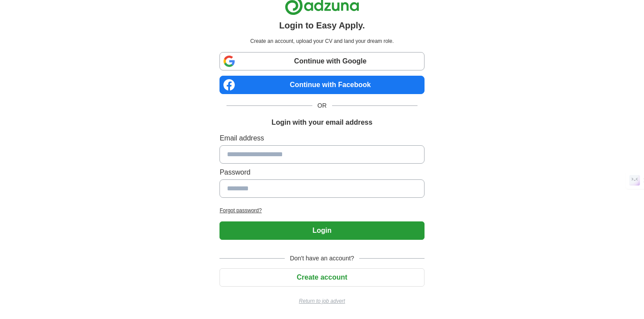 This screenshot has height=319, width=644. Describe the element at coordinates (322, 122) in the screenshot. I see `h1: Login with your email address` at that location.